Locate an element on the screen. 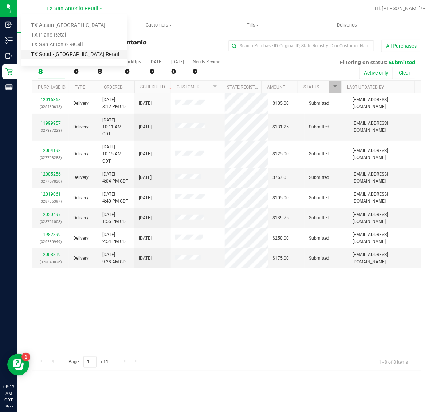 The height and width of the screenshot is (412, 436). span: 1 is located at coordinates (4, 4).